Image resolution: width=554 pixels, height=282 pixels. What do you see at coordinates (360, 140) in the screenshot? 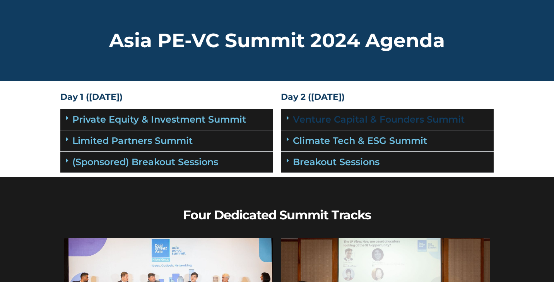
I see `a: Climate Tech & ESG Summit` at bounding box center [360, 140].